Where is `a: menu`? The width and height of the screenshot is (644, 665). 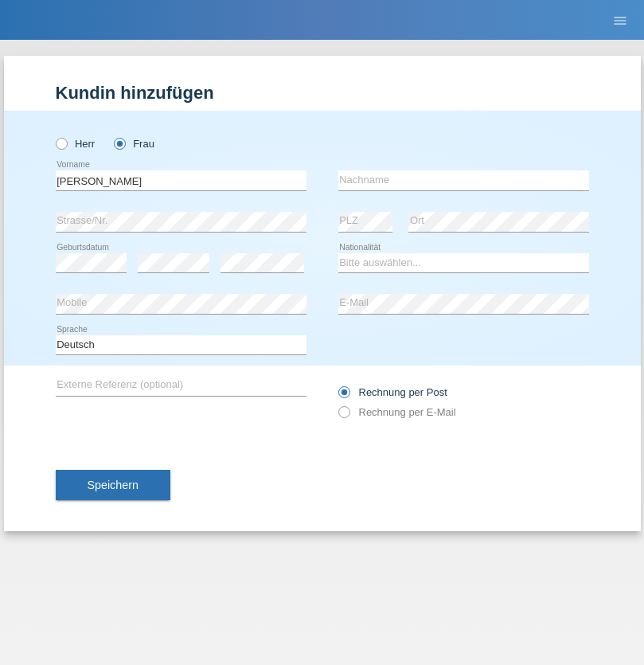
a: menu is located at coordinates (620, 20).